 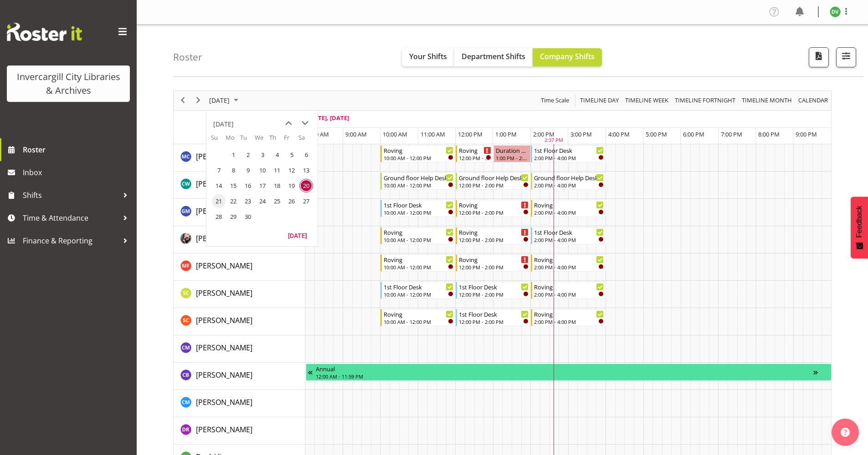 I want to click on span: Tuesday, September 2, 2025, so click(x=248, y=154).